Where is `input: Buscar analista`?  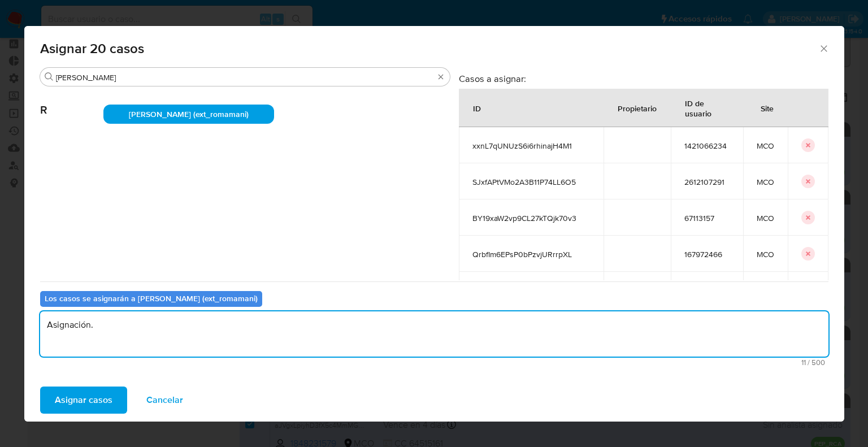 input: Buscar analista is located at coordinates (245, 77).